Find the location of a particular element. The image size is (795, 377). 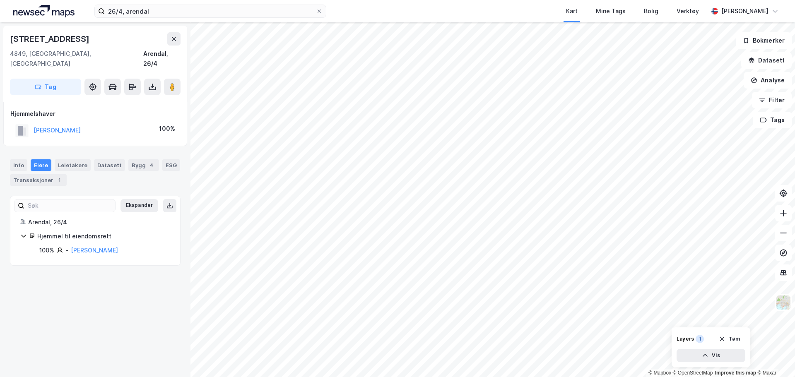

button: Bokmerker is located at coordinates (764, 41).